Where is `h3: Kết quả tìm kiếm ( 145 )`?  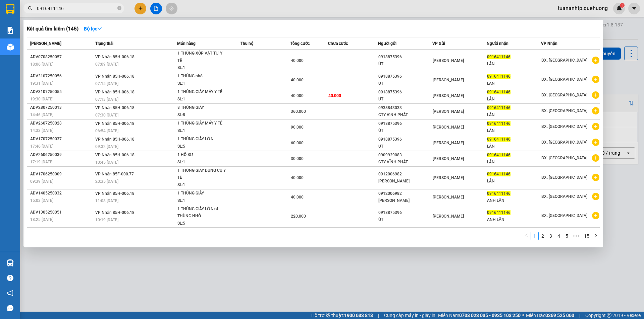
h3: Kết quả tìm kiếm ( 145 ) is located at coordinates (53, 28).